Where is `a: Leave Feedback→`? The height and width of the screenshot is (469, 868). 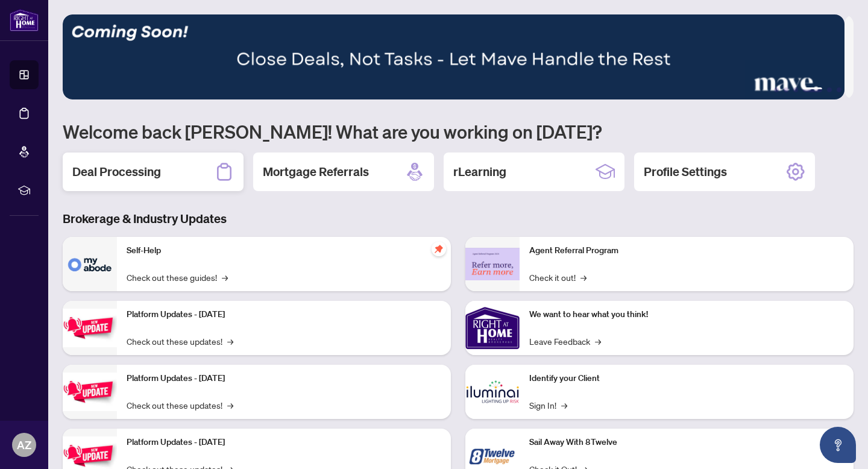 a: Leave Feedback→ is located at coordinates (565, 342).